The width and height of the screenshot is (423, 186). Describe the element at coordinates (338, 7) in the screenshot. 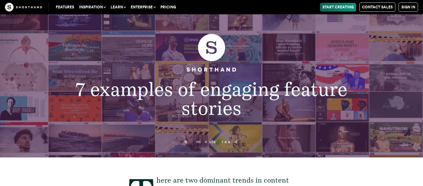

I see `a: Start Creating` at that location.